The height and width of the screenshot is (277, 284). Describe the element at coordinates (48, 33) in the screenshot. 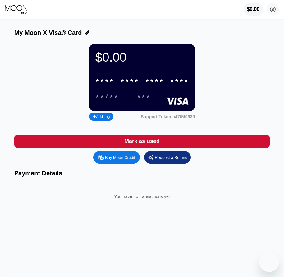

I see `div: My Moon X Visa® Card` at that location.